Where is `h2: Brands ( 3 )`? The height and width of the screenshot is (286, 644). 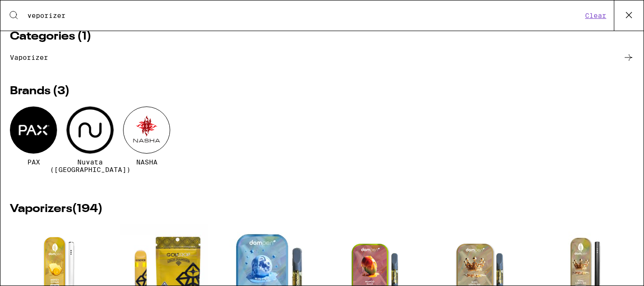
h2: Brands ( 3 ) is located at coordinates (322, 91).